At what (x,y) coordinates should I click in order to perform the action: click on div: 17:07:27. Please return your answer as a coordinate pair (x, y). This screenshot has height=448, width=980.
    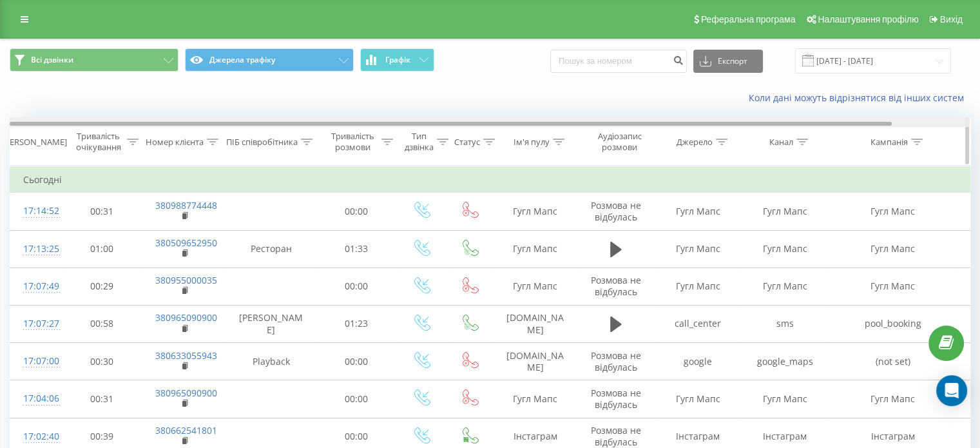
    Looking at the image, I should click on (36, 324).